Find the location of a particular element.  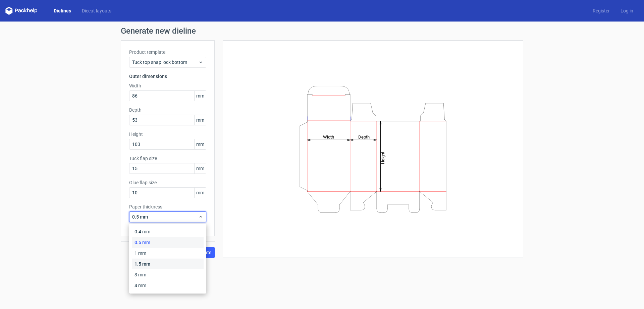

div: 3 mm is located at coordinates (168, 274).